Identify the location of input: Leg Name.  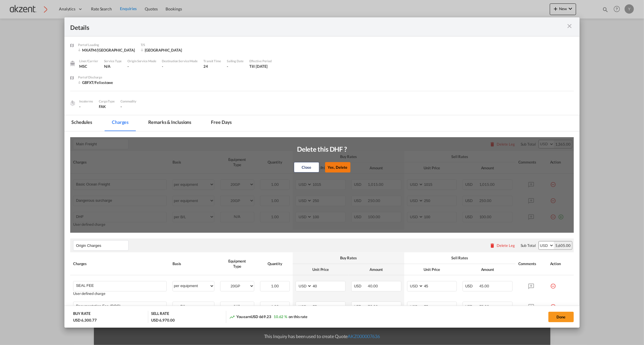
(102, 245).